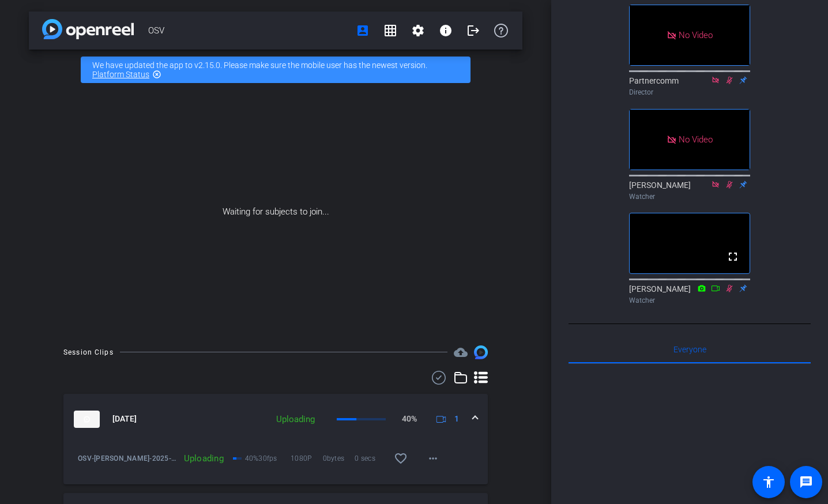 Image resolution: width=828 pixels, height=504 pixels. What do you see at coordinates (690, 349) in the screenshot?
I see `span: Everyone` at bounding box center [690, 349].